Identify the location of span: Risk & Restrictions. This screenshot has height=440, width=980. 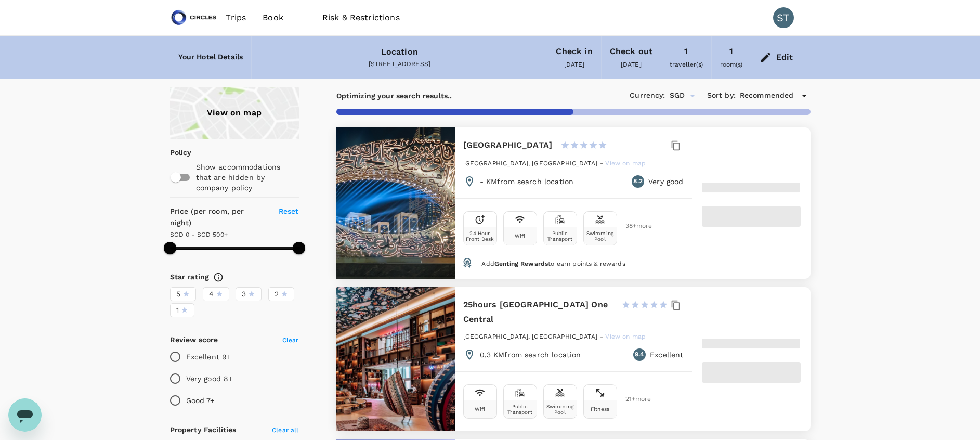
(361, 18).